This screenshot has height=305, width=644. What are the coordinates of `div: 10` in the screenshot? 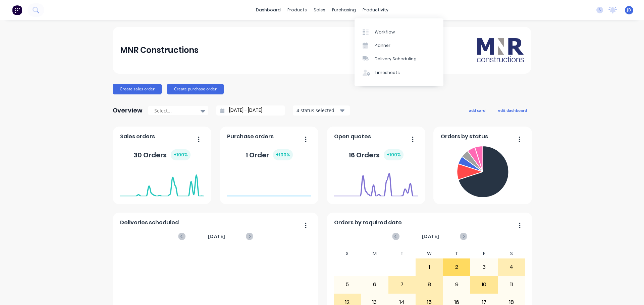 It's located at (484, 285).